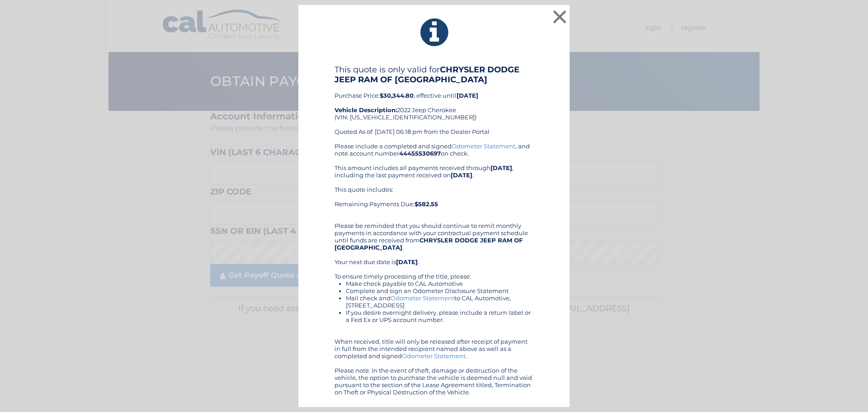 This screenshot has height=412, width=868. Describe the element at coordinates (439, 284) in the screenshot. I see `li: Make check payable to CAL Automotive` at that location.